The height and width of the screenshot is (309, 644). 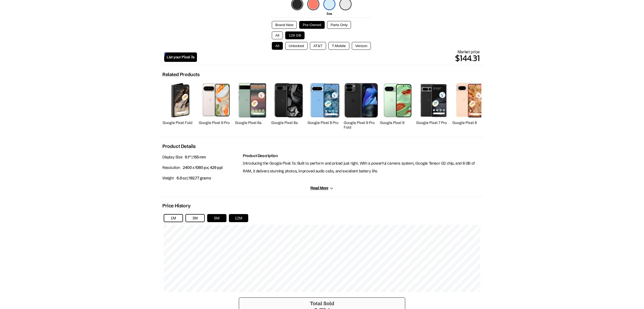 I want to click on button: Verizon, so click(x=362, y=46).